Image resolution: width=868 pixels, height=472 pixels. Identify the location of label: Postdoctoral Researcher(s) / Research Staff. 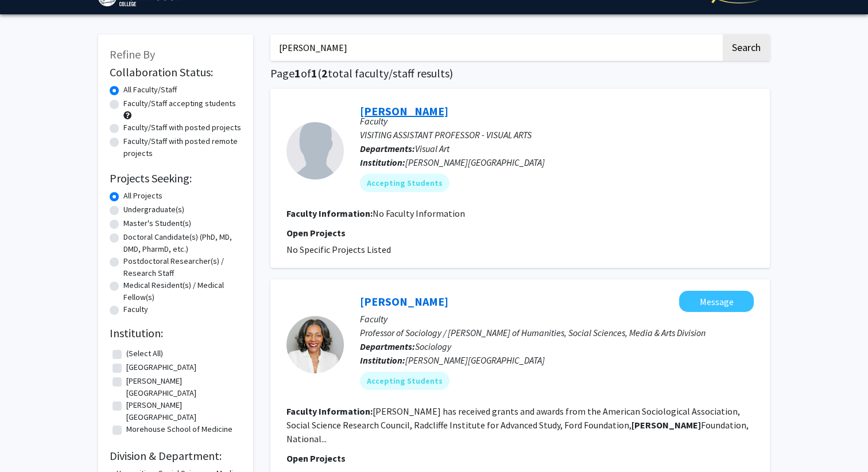
(182, 267).